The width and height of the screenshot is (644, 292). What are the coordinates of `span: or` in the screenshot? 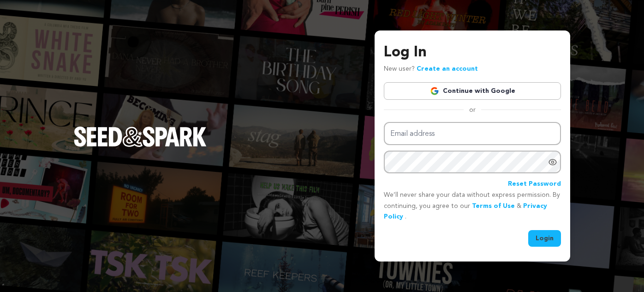 It's located at (473, 110).